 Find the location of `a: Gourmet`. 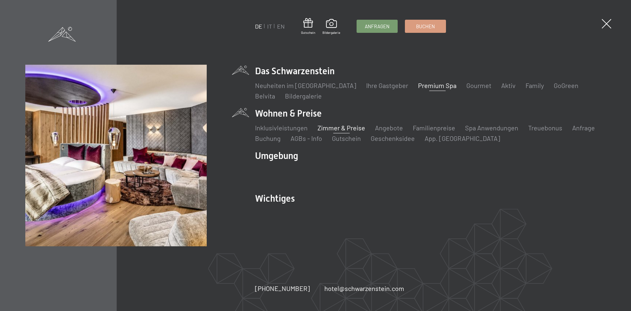

a: Gourmet is located at coordinates (479, 86).